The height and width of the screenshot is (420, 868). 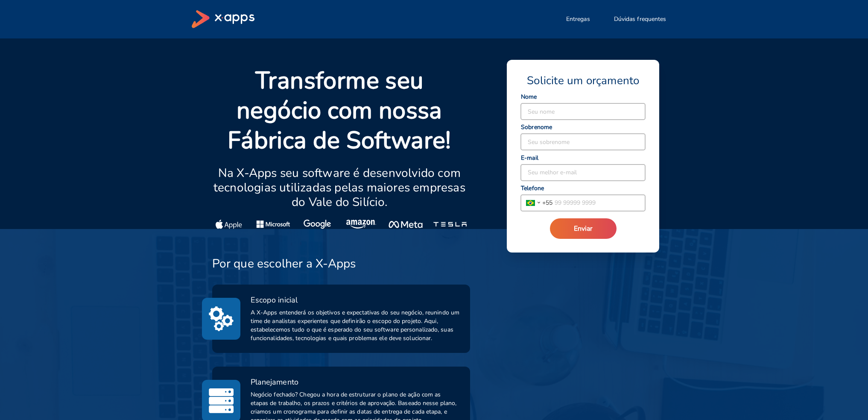 I want to click on h3: Por que escolher a X-Apps, so click(x=284, y=264).